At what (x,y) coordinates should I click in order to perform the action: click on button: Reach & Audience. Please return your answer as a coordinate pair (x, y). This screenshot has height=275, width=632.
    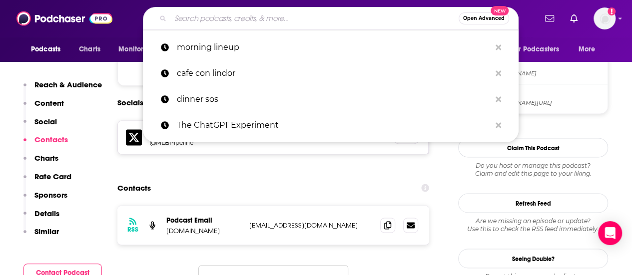
    Looking at the image, I should click on (62, 89).